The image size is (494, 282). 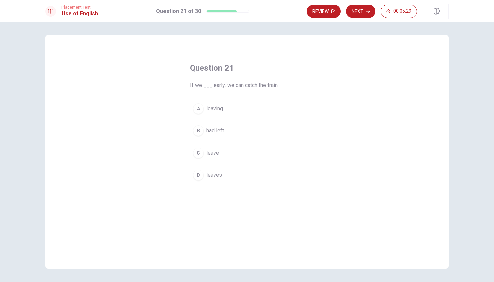 What do you see at coordinates (247, 131) in the screenshot?
I see `button: Bhad left` at bounding box center [247, 131].